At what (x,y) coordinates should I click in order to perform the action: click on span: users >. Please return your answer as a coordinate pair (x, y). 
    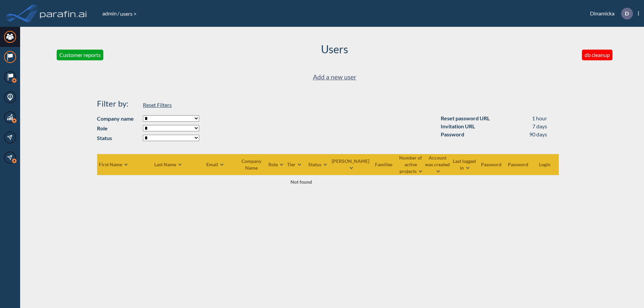
    Looking at the image, I should click on (128, 13).